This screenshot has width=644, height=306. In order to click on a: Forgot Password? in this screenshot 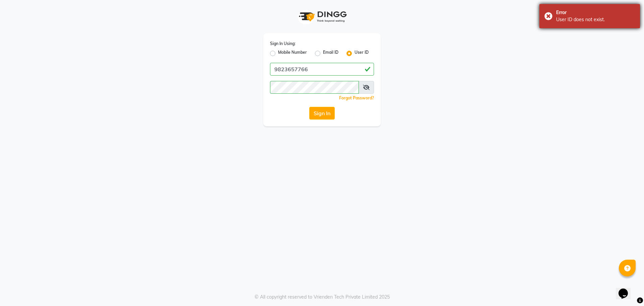, I will do `click(356, 98)`.